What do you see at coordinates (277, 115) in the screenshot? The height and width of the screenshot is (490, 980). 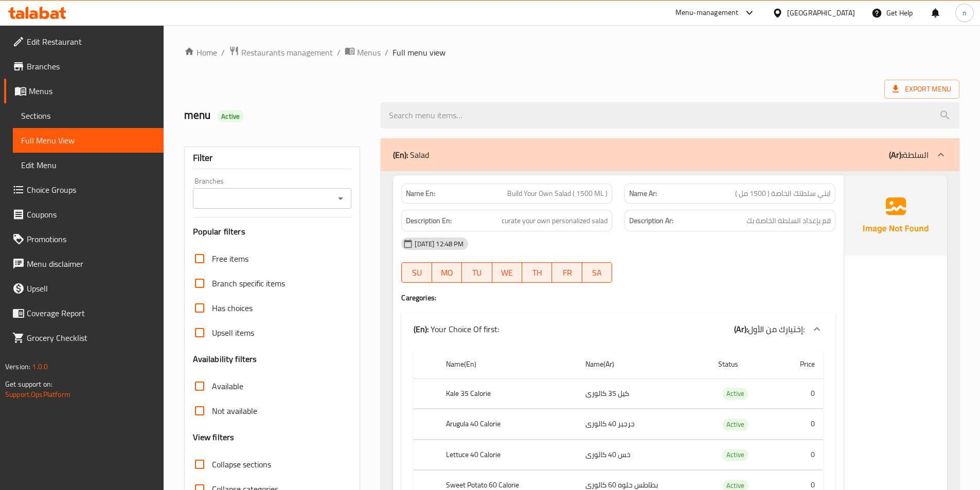 I see `h2: menu` at bounding box center [277, 115].